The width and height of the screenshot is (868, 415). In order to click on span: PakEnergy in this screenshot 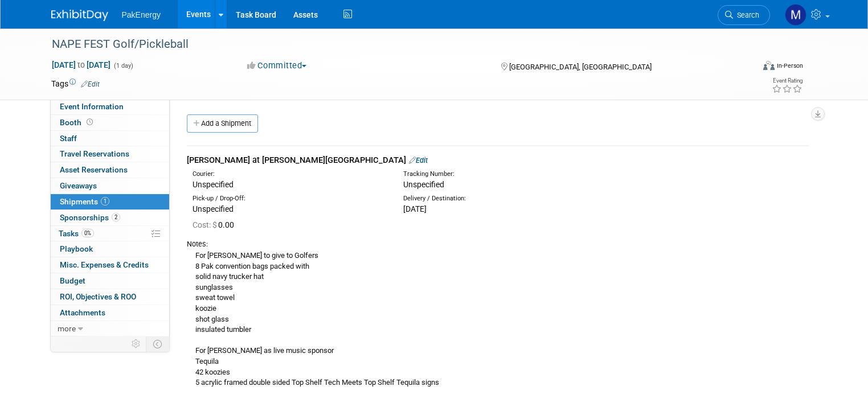, I will do `click(141, 15)`.